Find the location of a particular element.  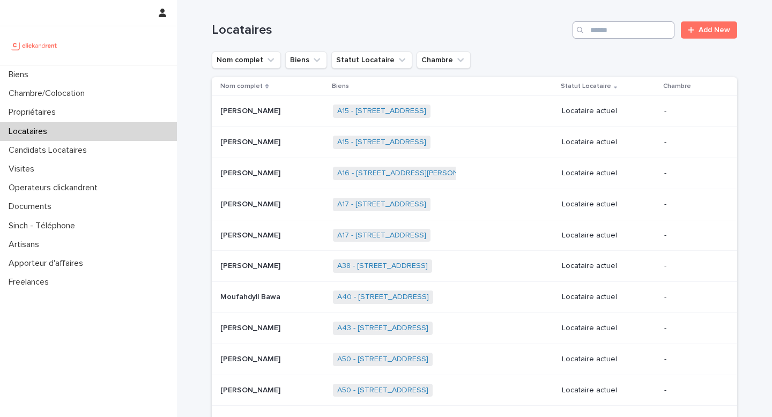

div: Search is located at coordinates (624, 30).